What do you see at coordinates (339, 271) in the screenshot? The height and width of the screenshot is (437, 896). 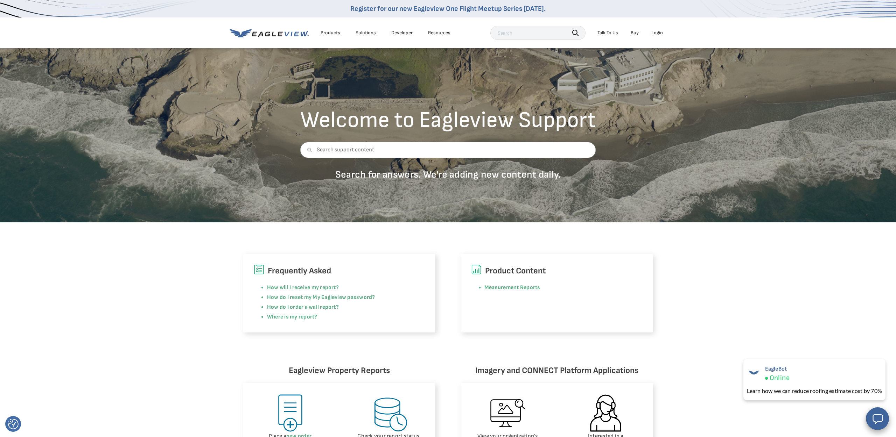 I see `h6: Frequently Asked` at bounding box center [339, 271].